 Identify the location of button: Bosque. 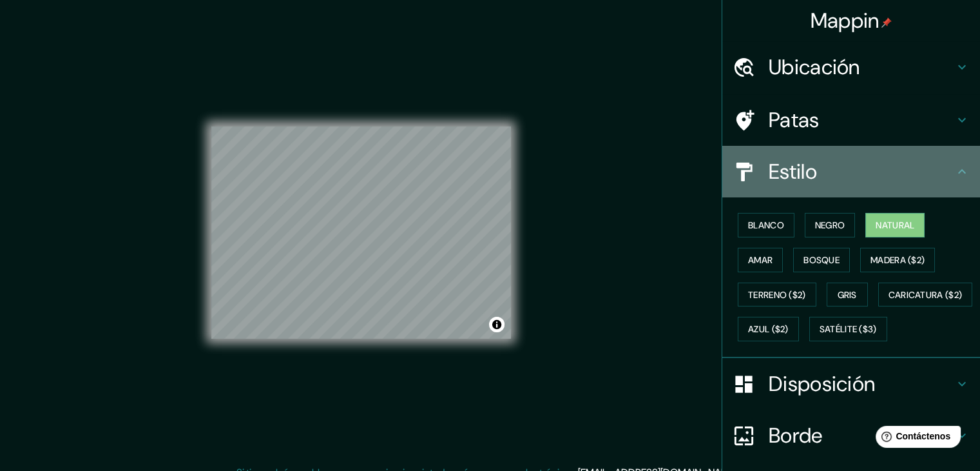
(821, 260).